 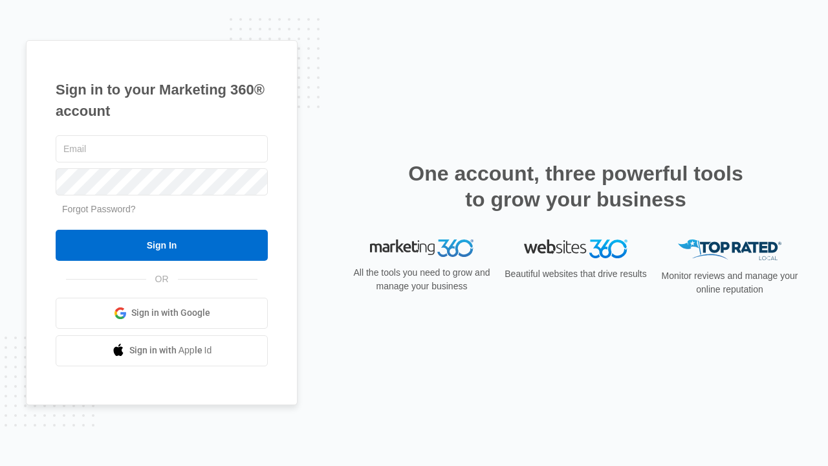 What do you see at coordinates (162, 279) in the screenshot?
I see `span: OR` at bounding box center [162, 279].